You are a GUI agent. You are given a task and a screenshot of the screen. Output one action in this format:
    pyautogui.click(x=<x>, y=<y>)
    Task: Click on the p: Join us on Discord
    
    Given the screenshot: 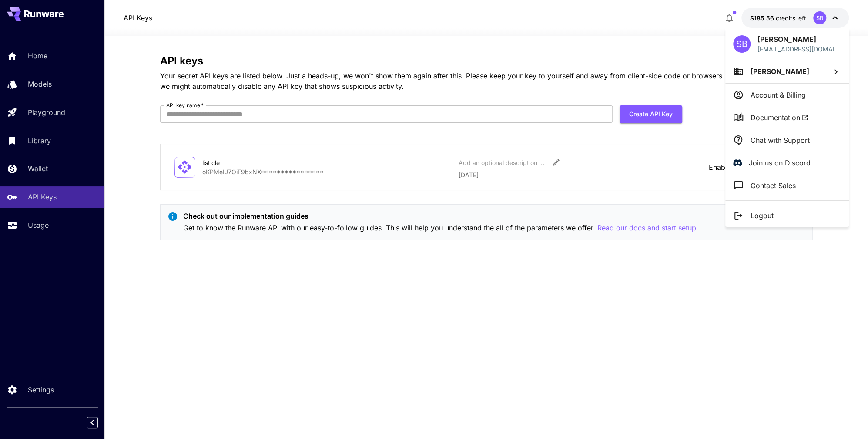 What is the action you would take?
    pyautogui.click(x=780, y=163)
    